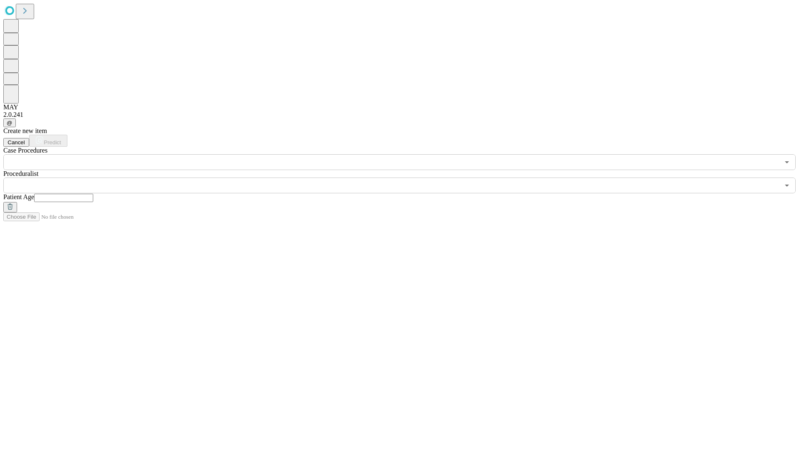 This screenshot has width=799, height=449. Describe the element at coordinates (19, 197) in the screenshot. I see `span: Patient Age` at that location.